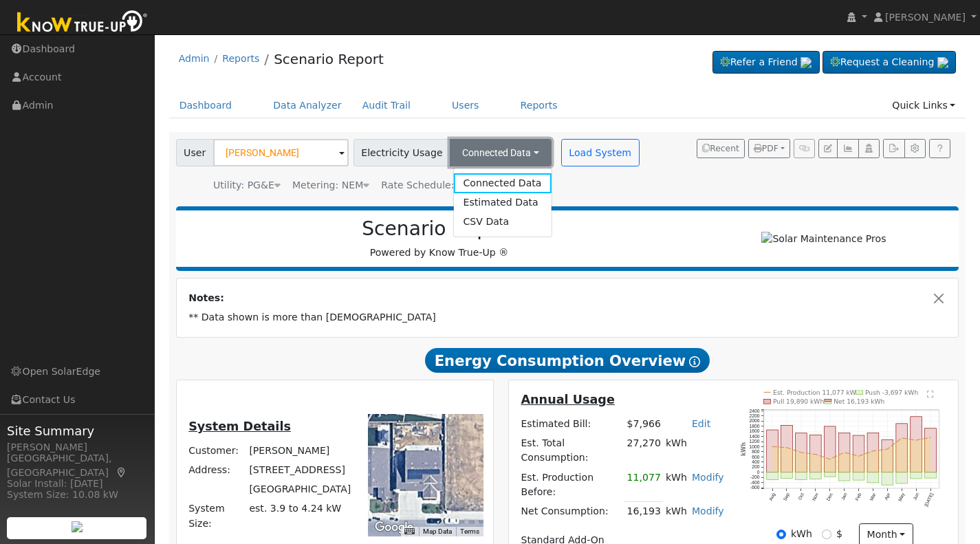 This screenshot has height=544, width=980. Describe the element at coordinates (695, 451) in the screenshot. I see `td: kWh` at that location.